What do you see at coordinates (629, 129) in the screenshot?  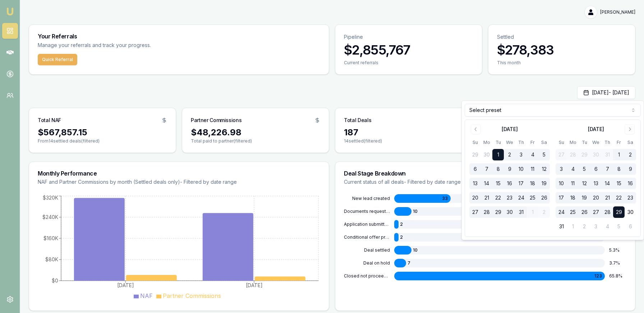 I see `button: Go to next month` at bounding box center [629, 129].